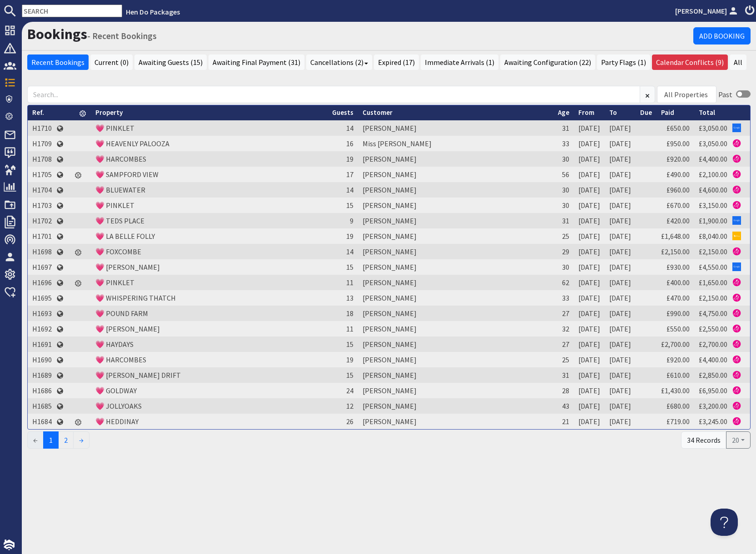  What do you see at coordinates (563, 391) in the screenshot?
I see `td: 28` at bounding box center [563, 391].